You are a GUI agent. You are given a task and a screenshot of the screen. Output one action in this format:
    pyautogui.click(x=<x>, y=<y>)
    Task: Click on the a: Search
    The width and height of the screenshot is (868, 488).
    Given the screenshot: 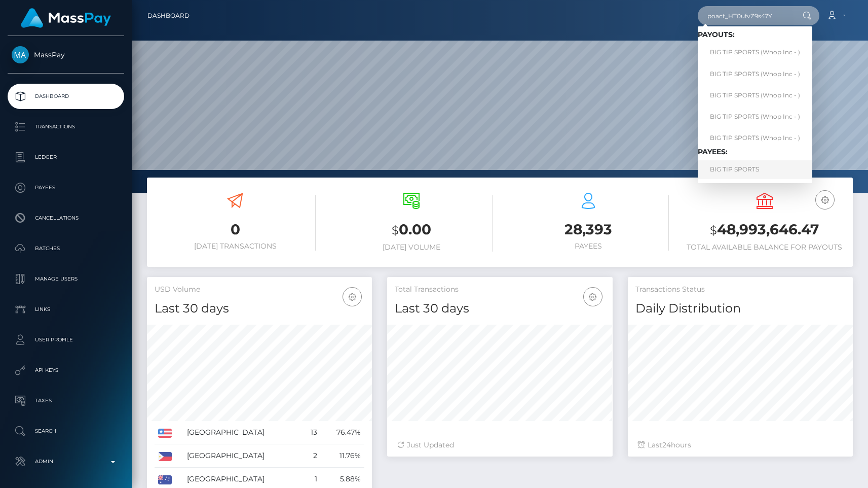 What is the action you would take?
    pyautogui.click(x=66, y=431)
    